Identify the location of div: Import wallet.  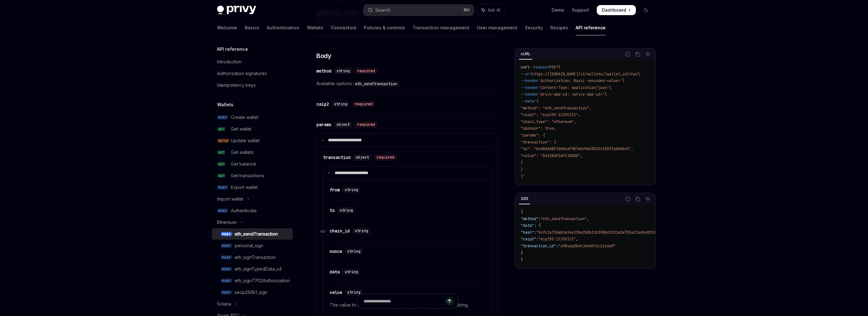
(230, 199).